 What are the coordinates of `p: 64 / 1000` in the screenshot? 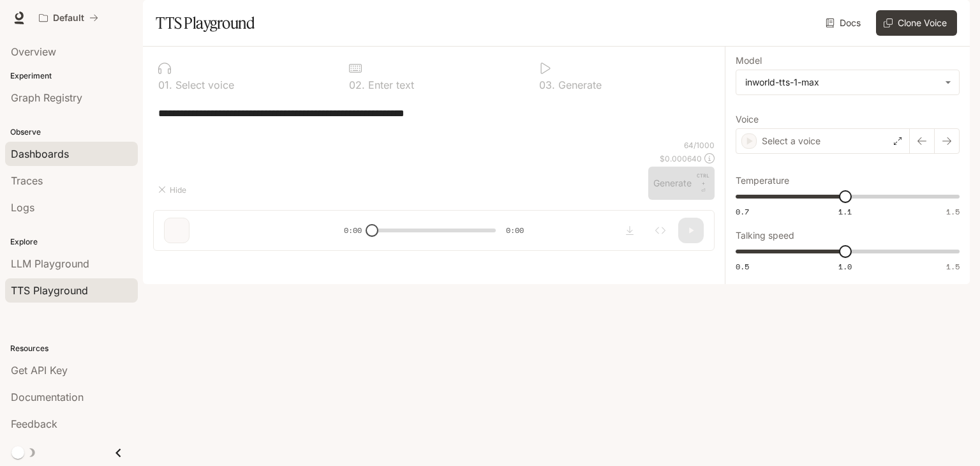 It's located at (699, 145).